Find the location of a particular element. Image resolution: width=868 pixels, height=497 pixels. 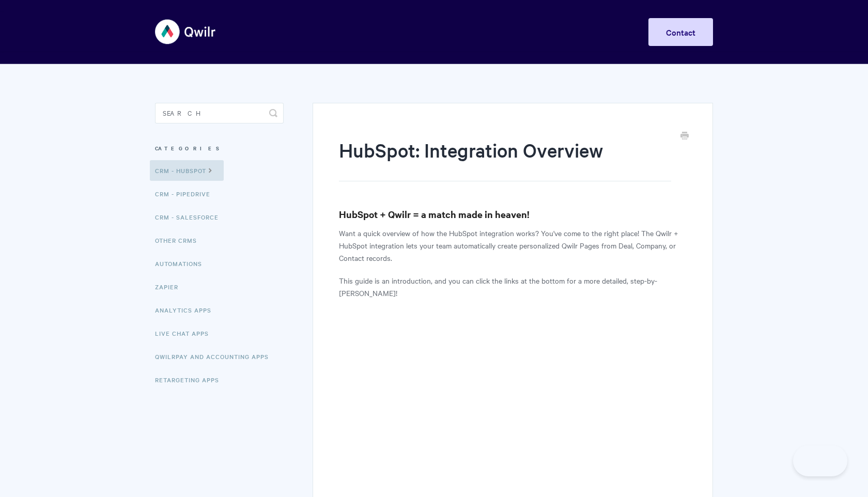

a: Automations is located at coordinates (182, 264).